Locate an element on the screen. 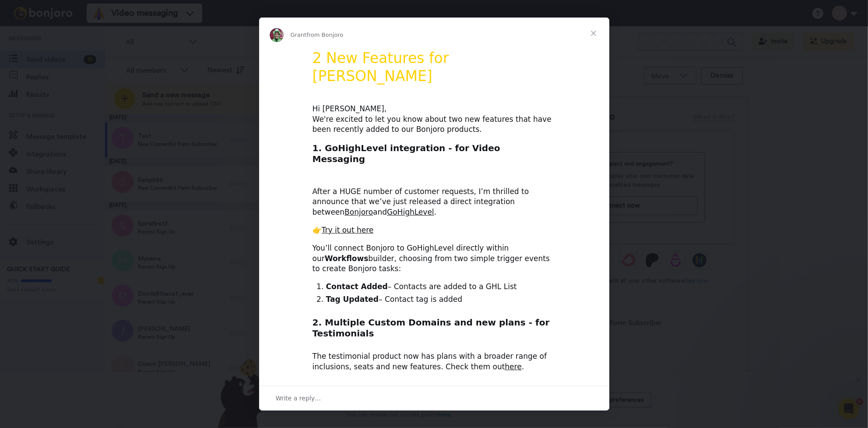 Image resolution: width=868 pixels, height=428 pixels. div: After a HUGE number of customer requests, I’m thrilled to announce that we’ve just released a dir... is located at coordinates (434, 197).